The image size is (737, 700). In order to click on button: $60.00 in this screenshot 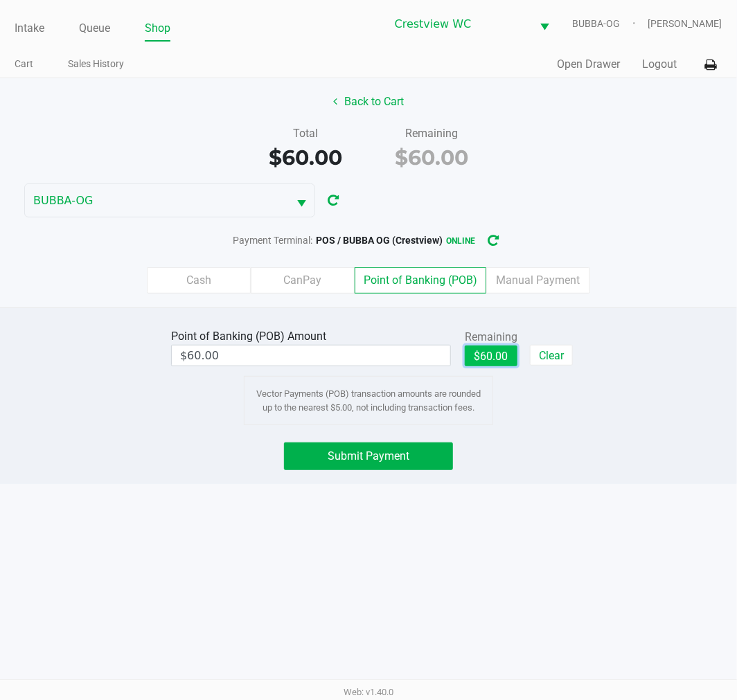, I will do `click(491, 356)`.